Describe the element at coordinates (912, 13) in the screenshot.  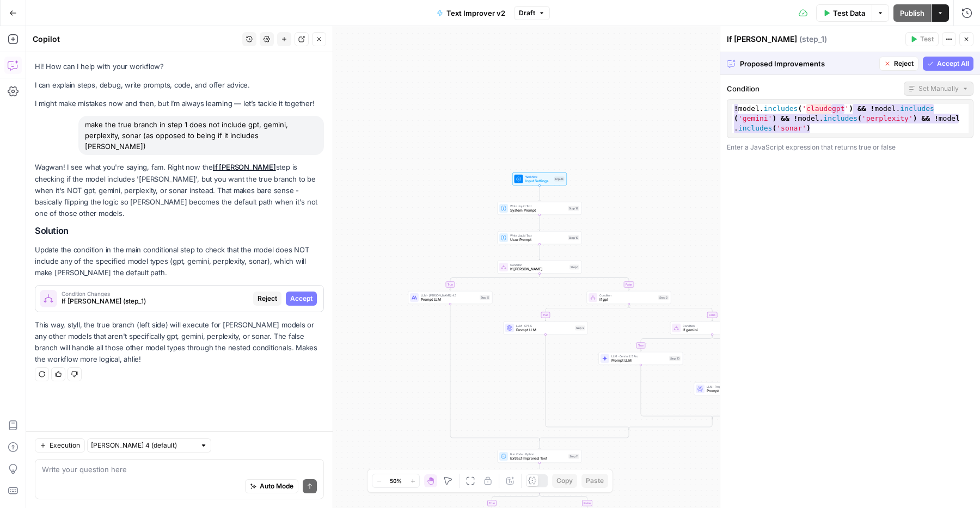
I see `span: Publish` at that location.